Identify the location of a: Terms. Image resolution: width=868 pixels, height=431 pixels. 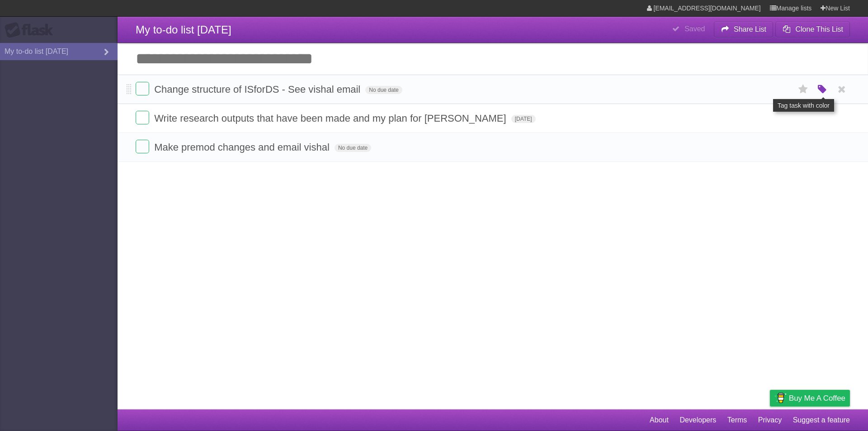
(737, 420).